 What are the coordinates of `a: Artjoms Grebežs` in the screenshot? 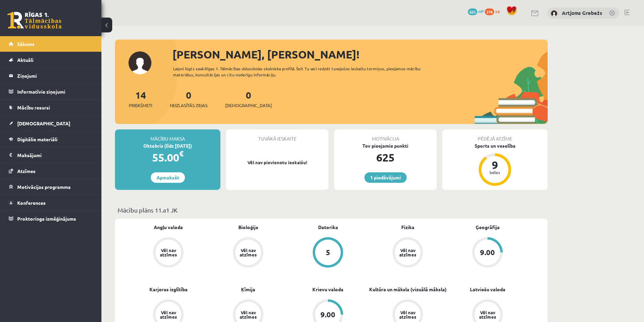 It's located at (582, 13).